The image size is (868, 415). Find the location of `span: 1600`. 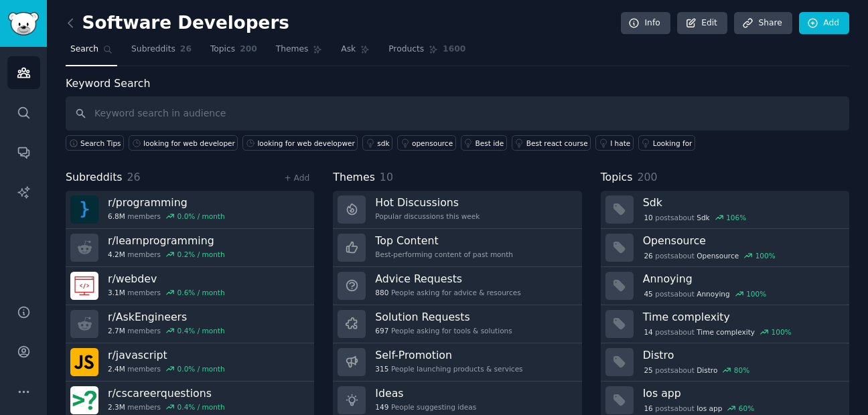

span: 1600 is located at coordinates (454, 49).